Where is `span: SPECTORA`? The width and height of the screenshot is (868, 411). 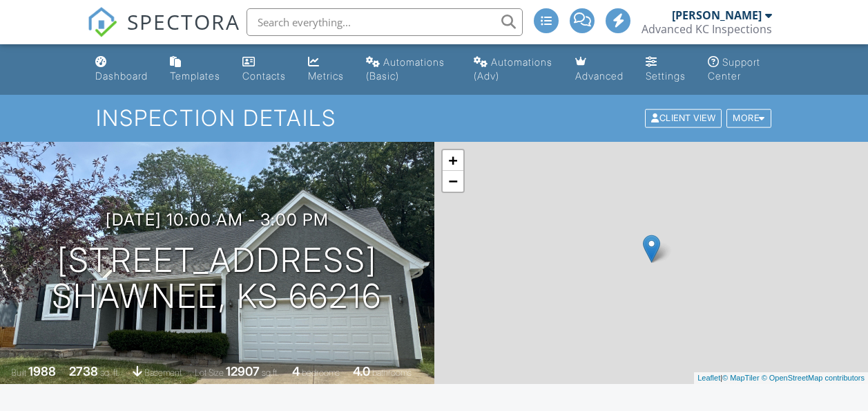
span: SPECTORA is located at coordinates (184, 22).